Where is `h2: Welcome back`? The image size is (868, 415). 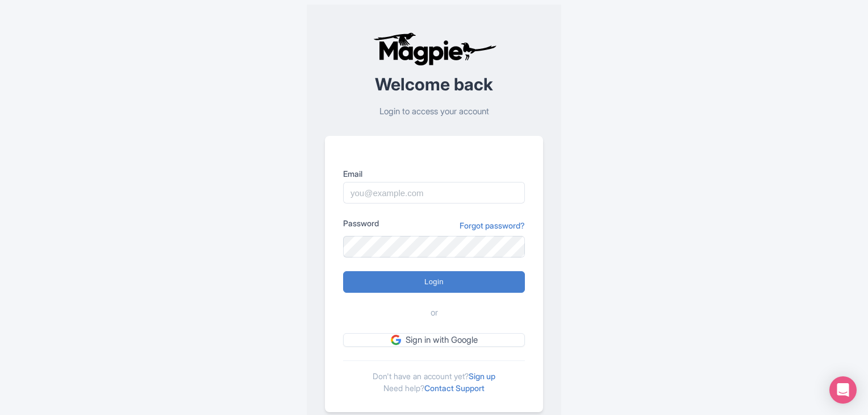
h2: Welcome back is located at coordinates (434, 84).